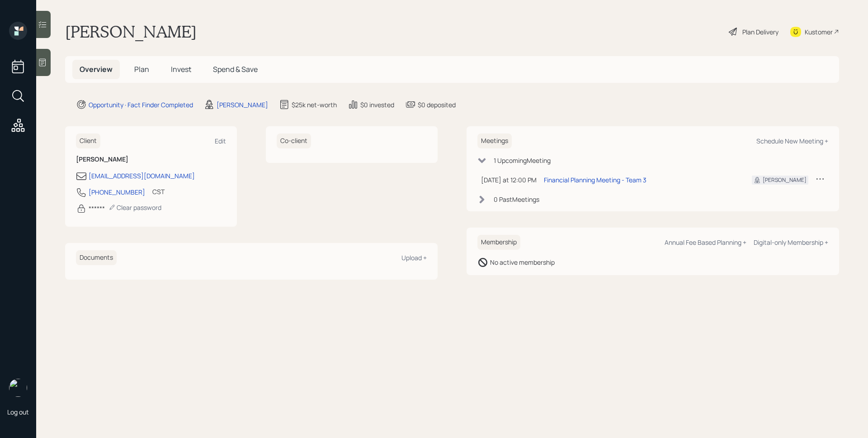  I want to click on h6: Documents, so click(97, 257).